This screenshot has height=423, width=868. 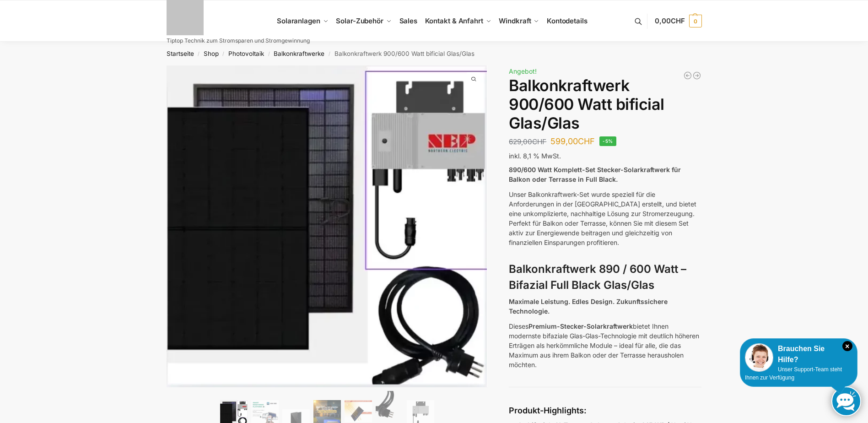 I want to click on a: Photovoltaik, so click(x=246, y=53).